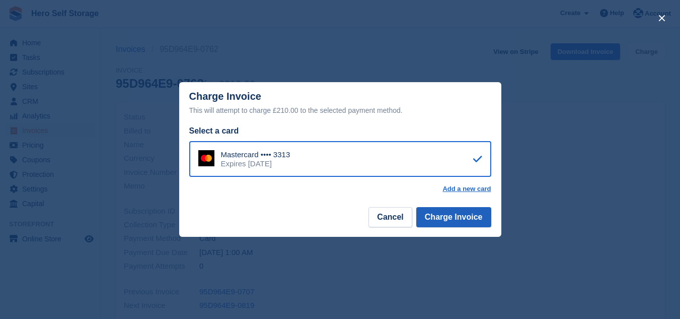  I want to click on div: Select a card, so click(340, 131).